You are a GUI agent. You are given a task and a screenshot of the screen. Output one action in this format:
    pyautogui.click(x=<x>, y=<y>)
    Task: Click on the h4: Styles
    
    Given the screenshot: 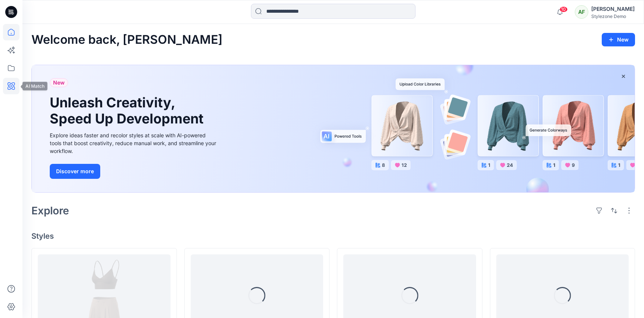 What is the action you would take?
    pyautogui.click(x=333, y=236)
    